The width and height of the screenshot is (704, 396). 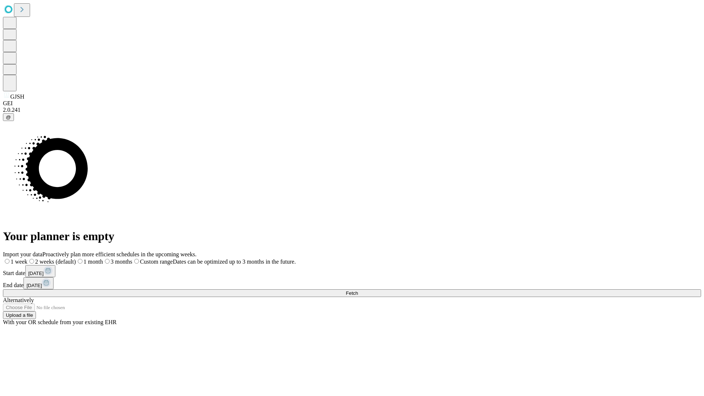 What do you see at coordinates (7, 261) in the screenshot?
I see `input: 1 week` at bounding box center [7, 261].